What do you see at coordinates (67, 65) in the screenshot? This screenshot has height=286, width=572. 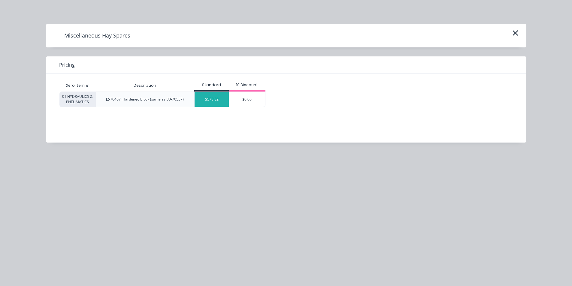 I see `span: Pricing` at bounding box center [67, 65].